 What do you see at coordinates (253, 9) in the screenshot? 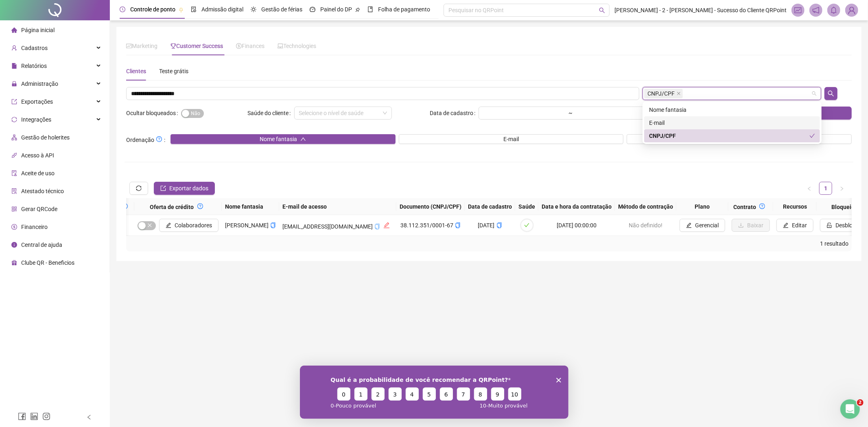
I see `span: sun` at bounding box center [253, 9].